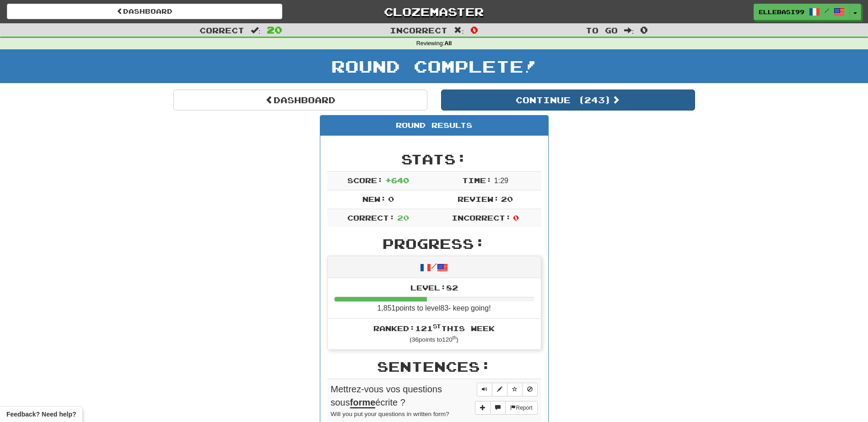 The image size is (868, 422). I want to click on li: 1,851 points to level 83 - keep going!, so click(434, 299).